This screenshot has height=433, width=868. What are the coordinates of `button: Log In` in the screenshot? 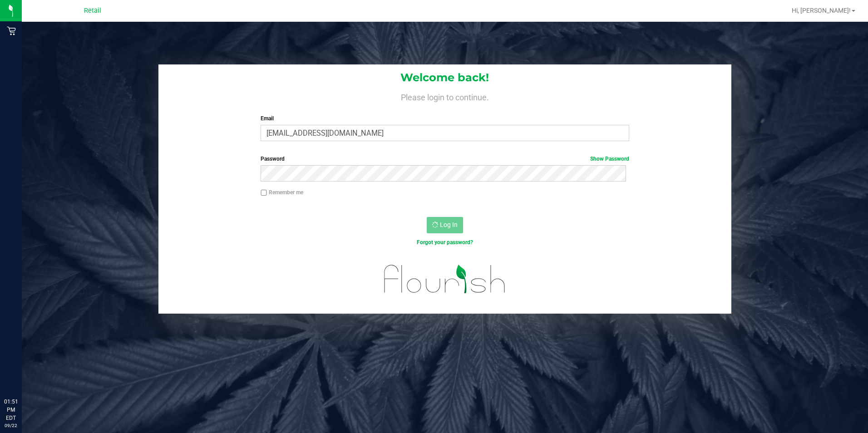 It's located at (445, 225).